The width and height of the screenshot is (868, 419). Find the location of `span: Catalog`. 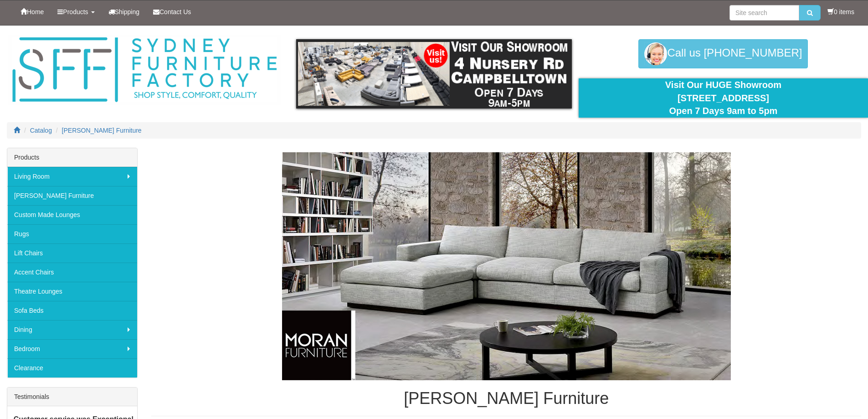

span: Catalog is located at coordinates (41, 130).